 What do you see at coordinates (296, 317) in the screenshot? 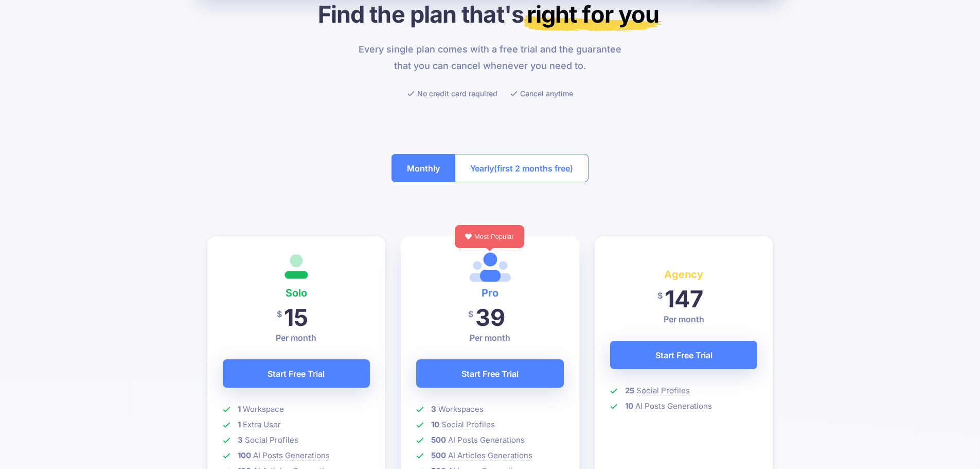
I see `span: 15` at bounding box center [296, 317].